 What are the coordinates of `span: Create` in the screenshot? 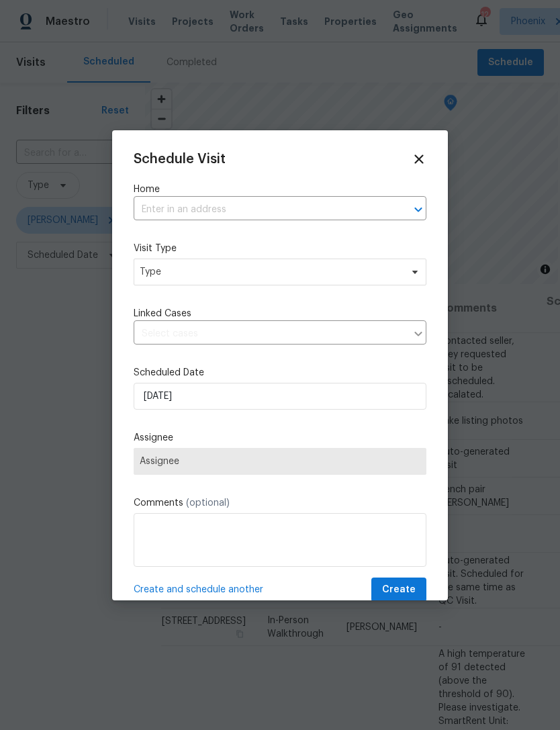 It's located at (399, 590).